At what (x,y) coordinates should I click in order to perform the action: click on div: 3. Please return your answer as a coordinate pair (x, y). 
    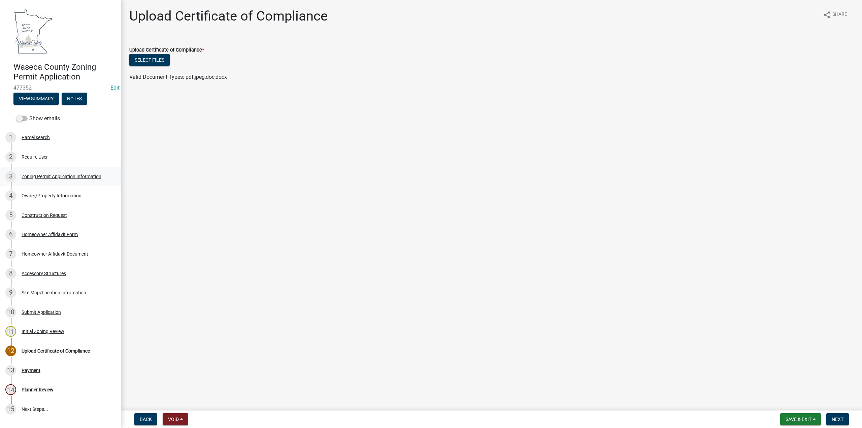
    Looking at the image, I should click on (11, 177).